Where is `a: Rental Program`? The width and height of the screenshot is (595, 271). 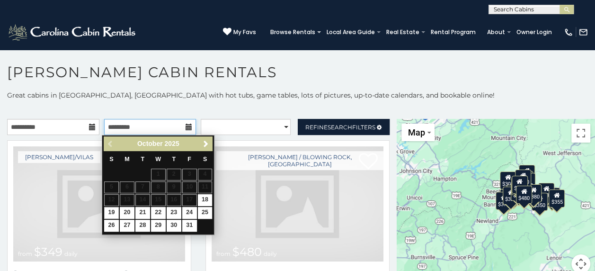
a: Rental Program is located at coordinates (453, 32).